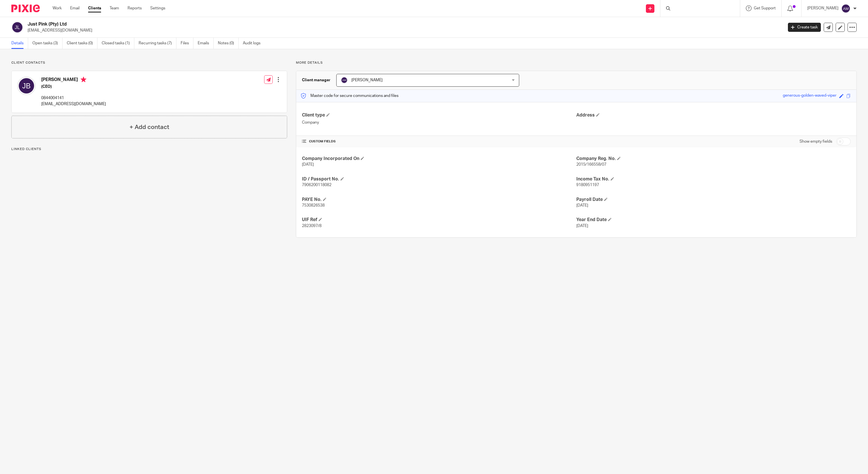  What do you see at coordinates (439, 179) in the screenshot?
I see `h4: ID / Passport No.` at bounding box center [439, 179].